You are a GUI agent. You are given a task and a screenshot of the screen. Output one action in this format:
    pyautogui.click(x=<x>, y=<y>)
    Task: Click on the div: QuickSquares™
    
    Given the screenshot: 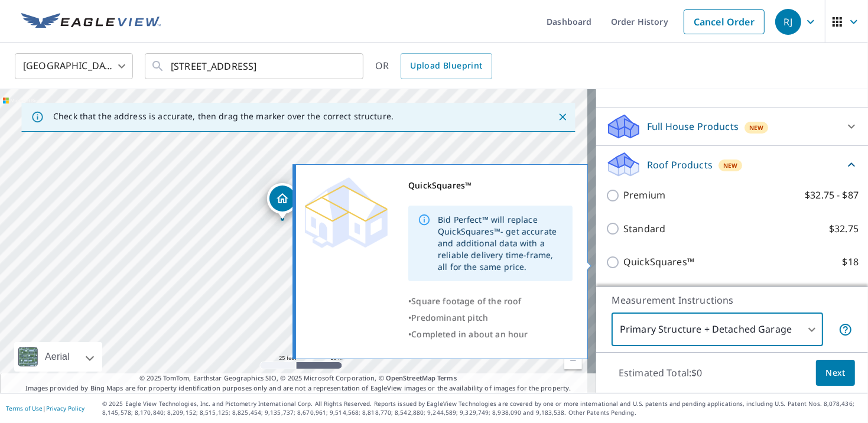 What is the action you would take?
    pyautogui.click(x=491, y=186)
    